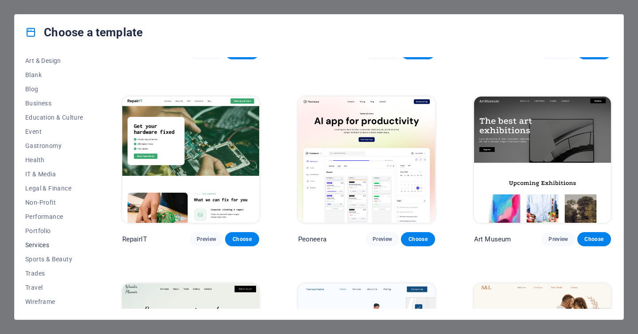 The width and height of the screenshot is (638, 334). I want to click on img: Art Museum, so click(542, 159).